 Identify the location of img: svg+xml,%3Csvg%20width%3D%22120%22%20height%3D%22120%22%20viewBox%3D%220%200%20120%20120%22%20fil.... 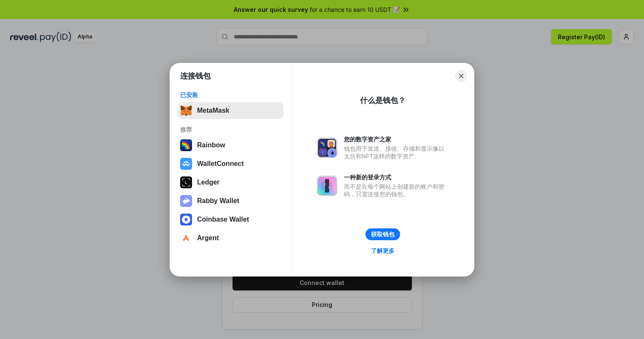
(186, 145).